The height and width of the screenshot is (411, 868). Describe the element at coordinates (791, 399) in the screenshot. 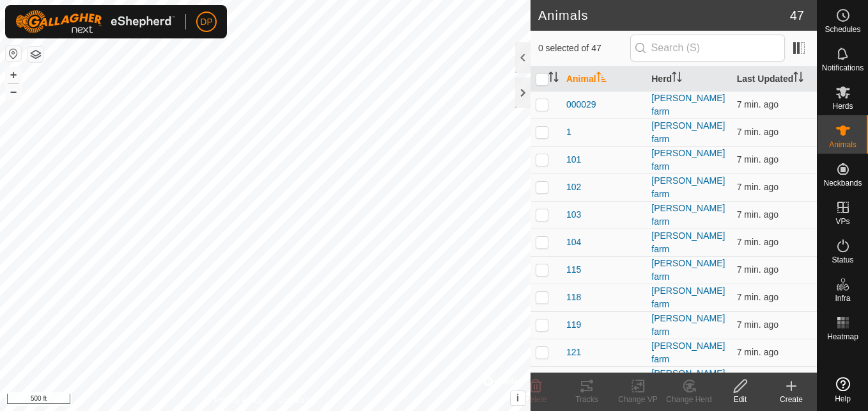

I see `div: Create` at that location.